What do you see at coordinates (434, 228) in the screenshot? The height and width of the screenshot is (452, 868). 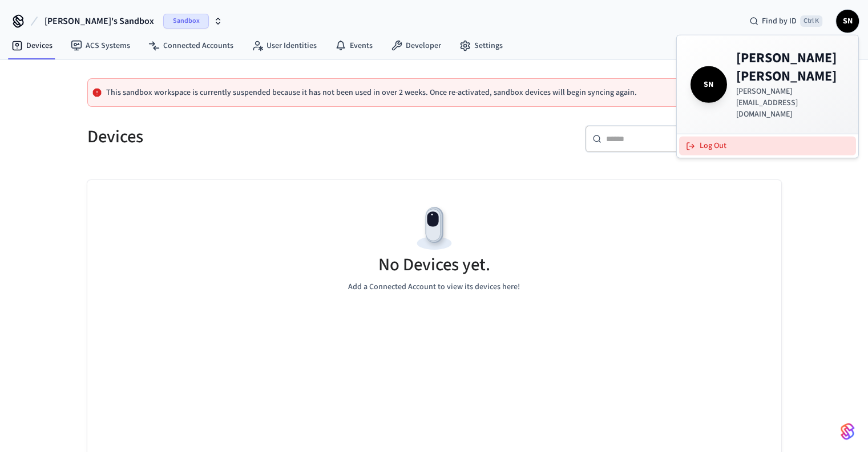 I see `img: Devices Empty State` at bounding box center [434, 228].